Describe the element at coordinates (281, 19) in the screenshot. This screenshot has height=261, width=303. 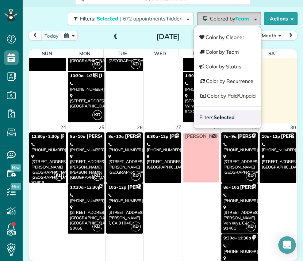
I see `button: Actions` at that location.